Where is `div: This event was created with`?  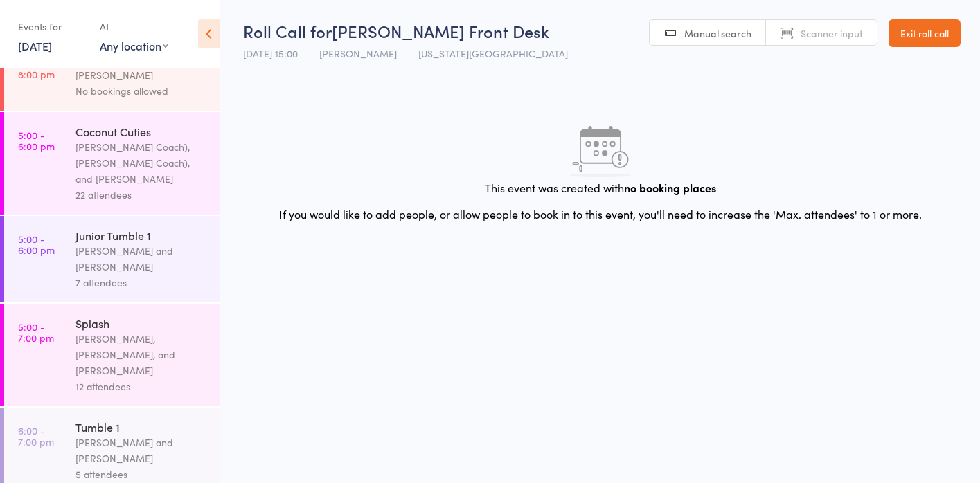
div: This event was created with is located at coordinates (600, 188).